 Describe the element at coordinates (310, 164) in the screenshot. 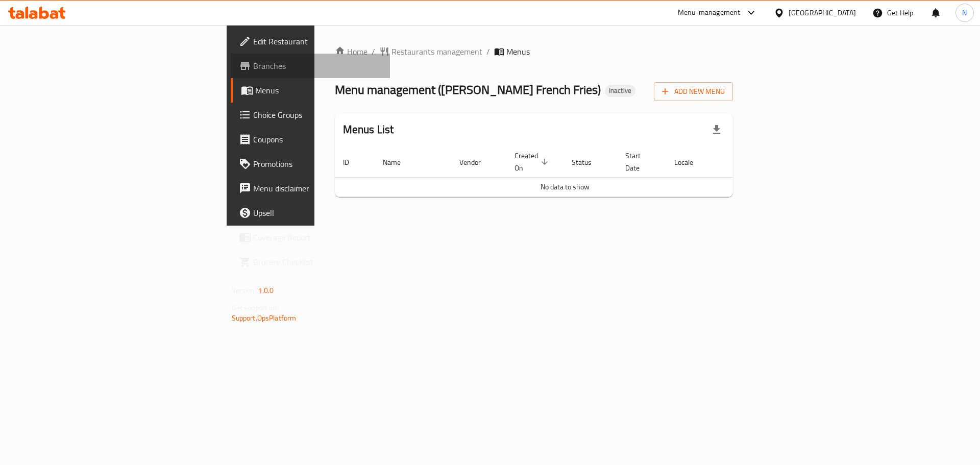

I see `a: Promotions` at that location.